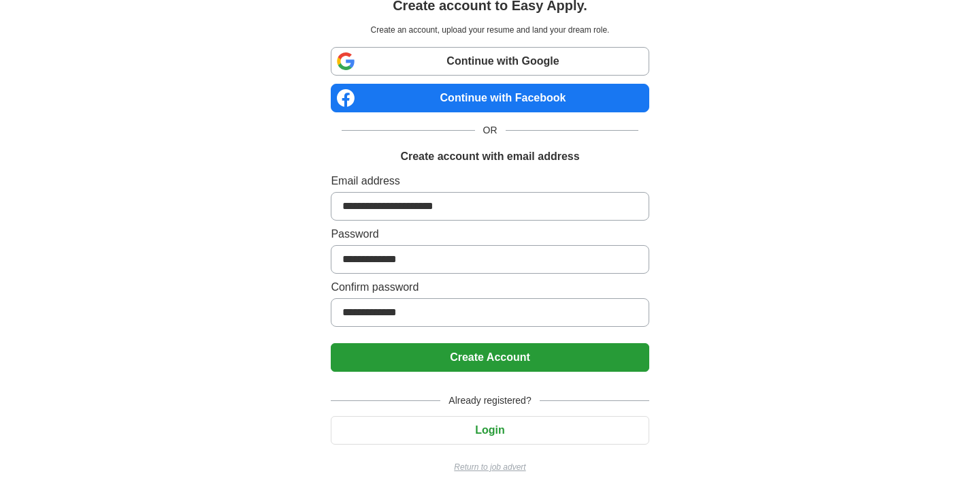  What do you see at coordinates (490, 467) in the screenshot?
I see `a: Return to job advert` at bounding box center [490, 467].